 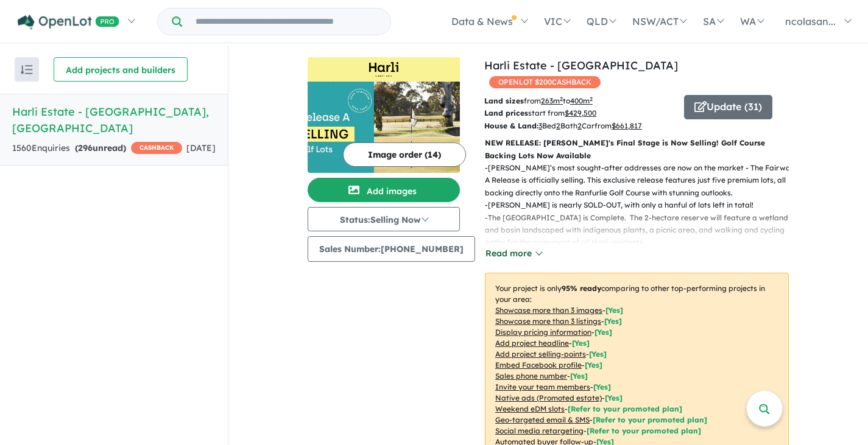 What do you see at coordinates (541, 354) in the screenshot?
I see `u: Add project selling-points` at bounding box center [541, 354].